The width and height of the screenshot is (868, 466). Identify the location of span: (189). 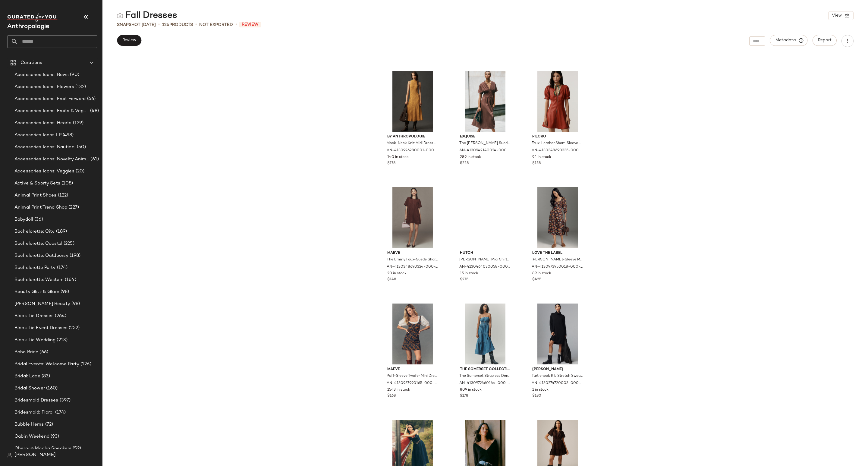
(61, 231).